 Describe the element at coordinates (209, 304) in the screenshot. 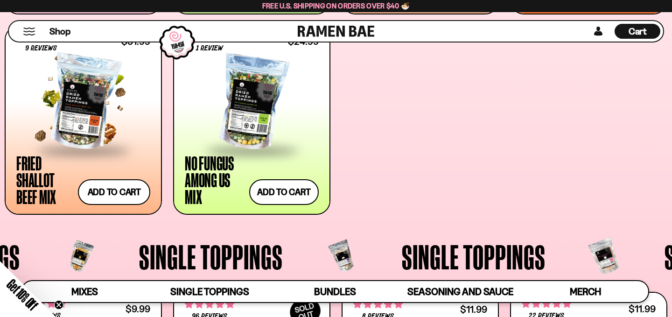

I see `span: 4.90 stars` at that location.